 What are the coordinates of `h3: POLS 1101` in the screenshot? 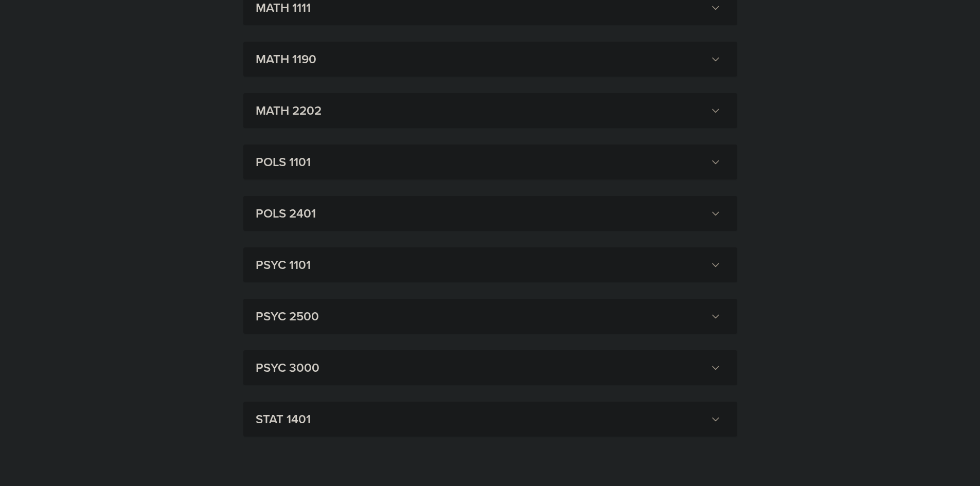 It's located at (481, 162).